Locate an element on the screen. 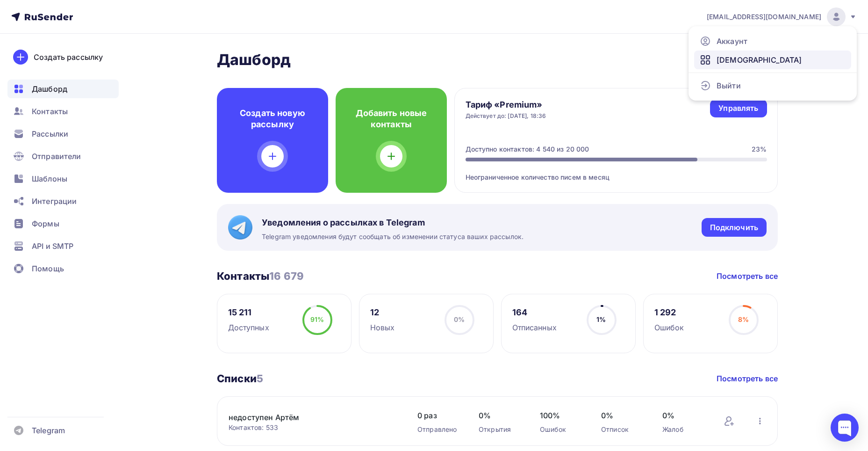  span: Telegram is located at coordinates (48, 430).